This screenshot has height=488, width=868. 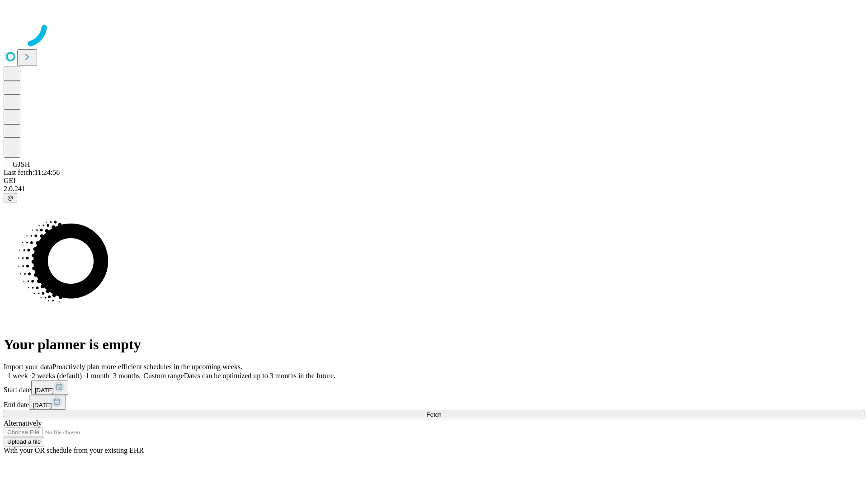 I want to click on span: 2 weeks (default), so click(x=56, y=375).